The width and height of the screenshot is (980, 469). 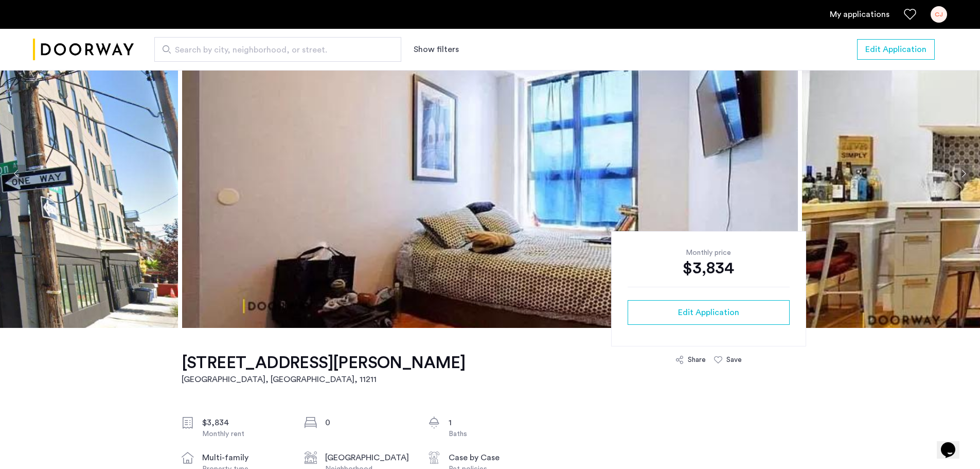 I want to click on div: 0, so click(x=368, y=423).